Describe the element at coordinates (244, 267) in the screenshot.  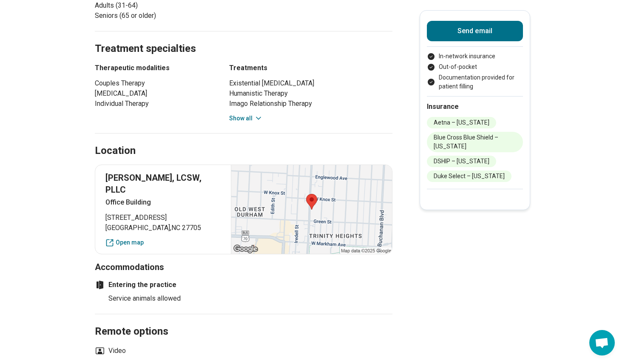
I see `h3: Accommodations` at that location.